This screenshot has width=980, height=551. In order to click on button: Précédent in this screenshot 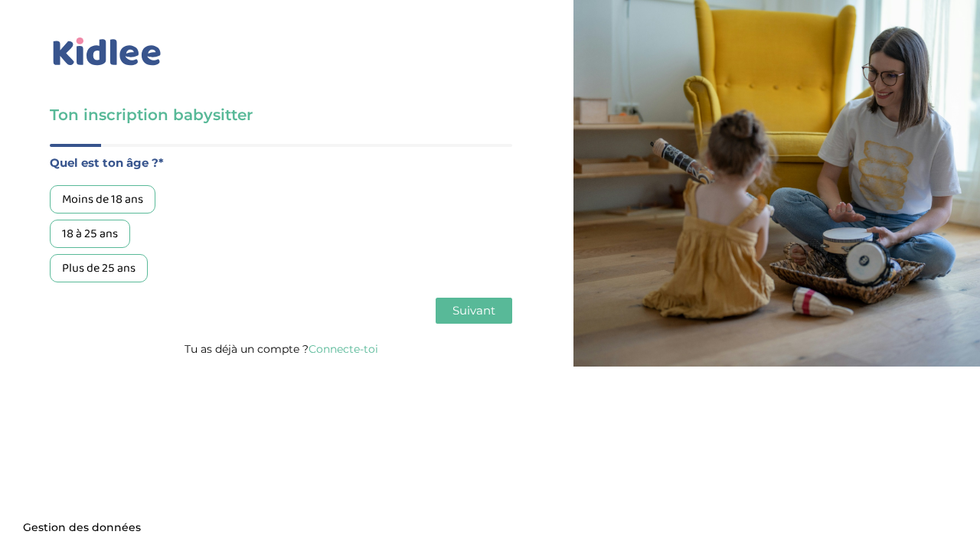, I will do `click(86, 311)`.